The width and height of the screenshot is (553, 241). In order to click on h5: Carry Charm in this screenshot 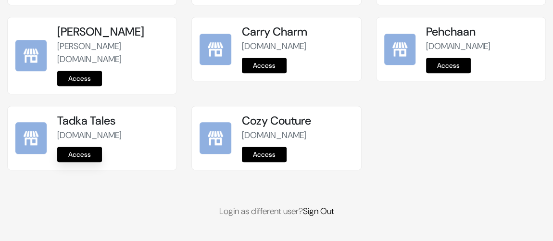, I will do `click(298, 32)`.